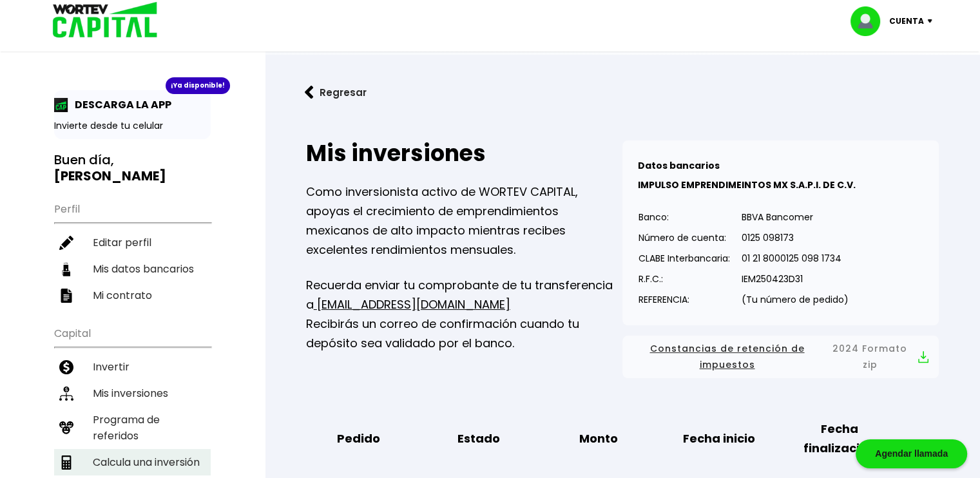 Image resolution: width=980 pixels, height=478 pixels. What do you see at coordinates (622, 92) in the screenshot?
I see `a: flecha izquierdaRegresar` at bounding box center [622, 92].